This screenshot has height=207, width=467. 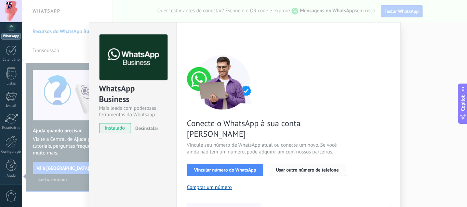 What do you see at coordinates (133, 57) in the screenshot?
I see `img: logo_main.png` at bounding box center [133, 57].